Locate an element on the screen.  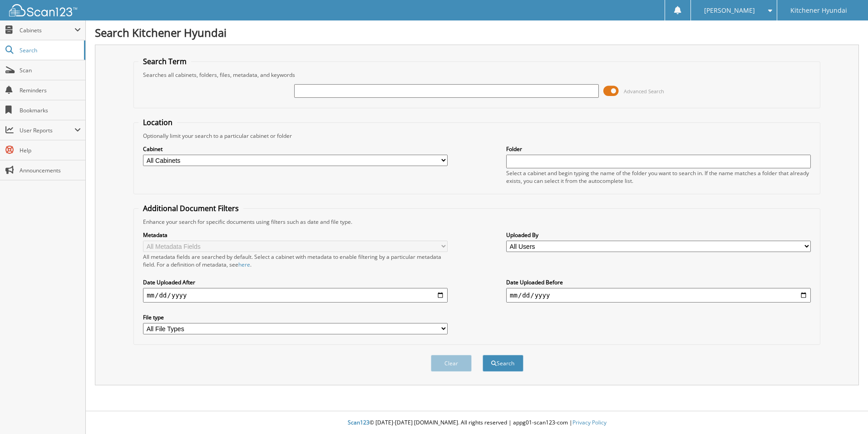
div: Select a cabinet and begin typing the name of the folder you want to search in. If the name match... is located at coordinates (659, 177).